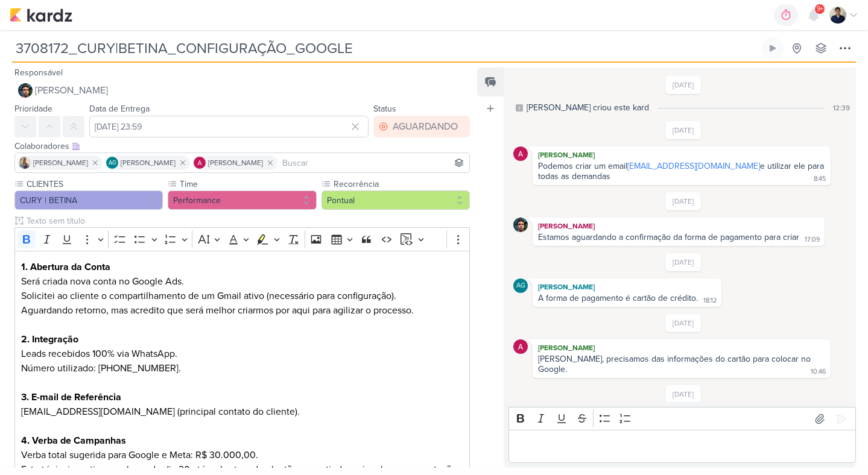  What do you see at coordinates (385, 109) in the screenshot?
I see `label: Status` at bounding box center [385, 109].